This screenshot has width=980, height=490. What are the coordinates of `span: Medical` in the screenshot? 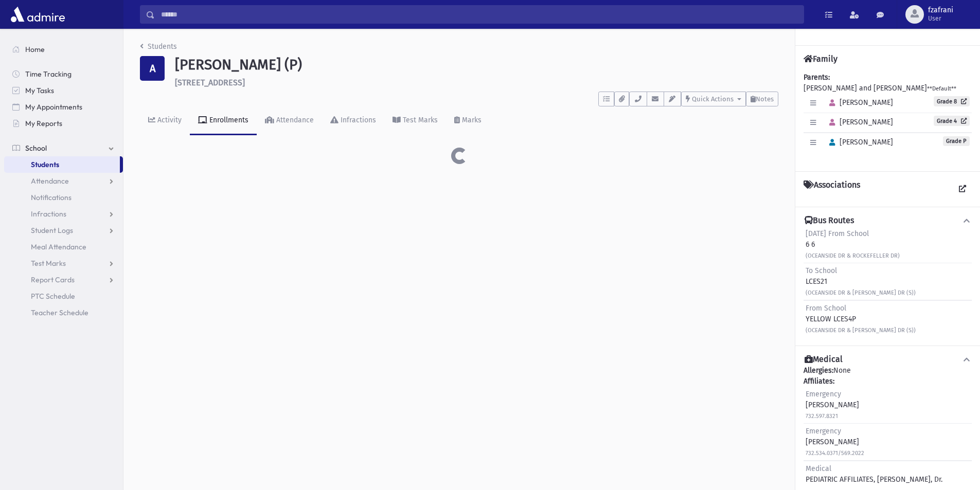 It's located at (819, 468).